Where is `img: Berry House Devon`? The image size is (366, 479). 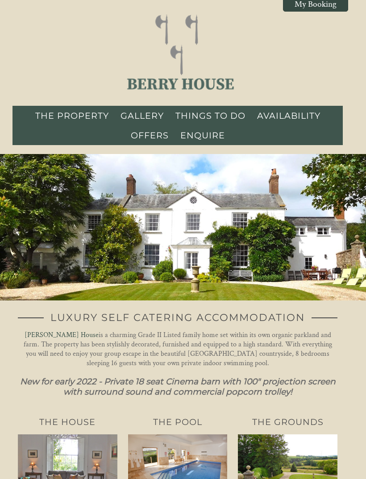 img: Berry House Devon is located at coordinates (180, 53).